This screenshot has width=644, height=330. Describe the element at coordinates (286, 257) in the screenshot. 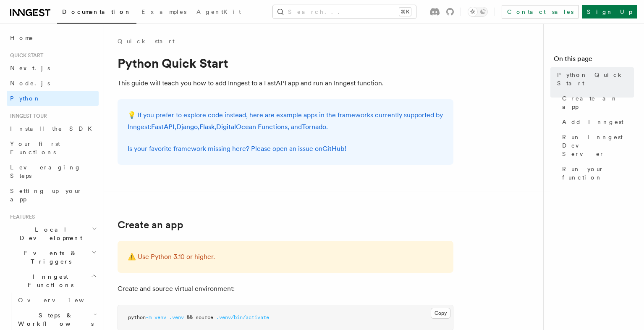

I see `p: ⚠️ Use Python 3.10 or higher.` at that location.